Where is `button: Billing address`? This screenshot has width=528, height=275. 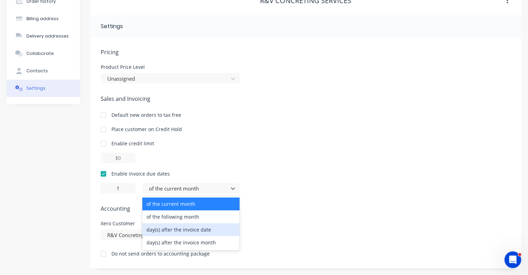 button: Billing address is located at coordinates (43, 19).